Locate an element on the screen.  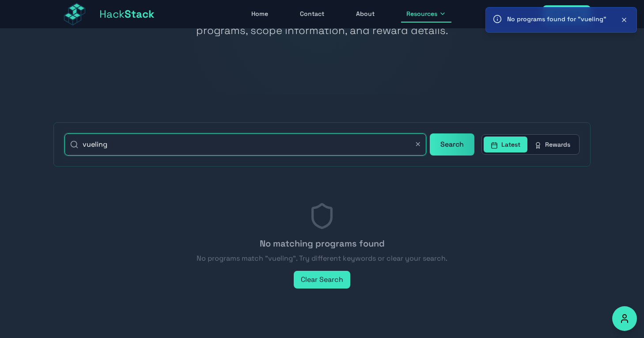
button: Search is located at coordinates (452, 144).